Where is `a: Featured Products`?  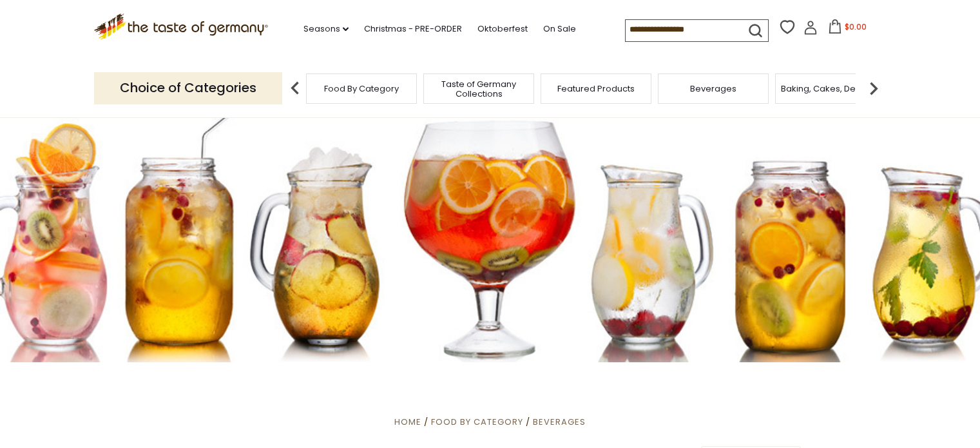
a: Featured Products is located at coordinates (596, 89).